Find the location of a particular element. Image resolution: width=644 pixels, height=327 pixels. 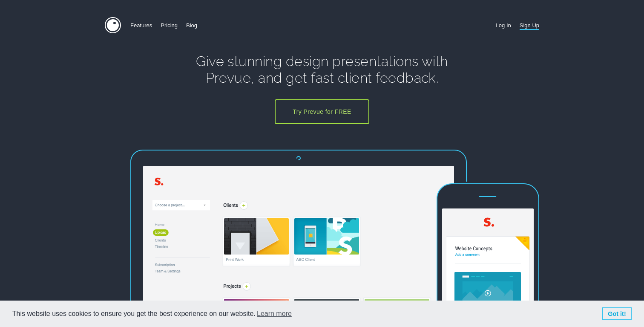

a: dismiss cookie message is located at coordinates (617, 314).